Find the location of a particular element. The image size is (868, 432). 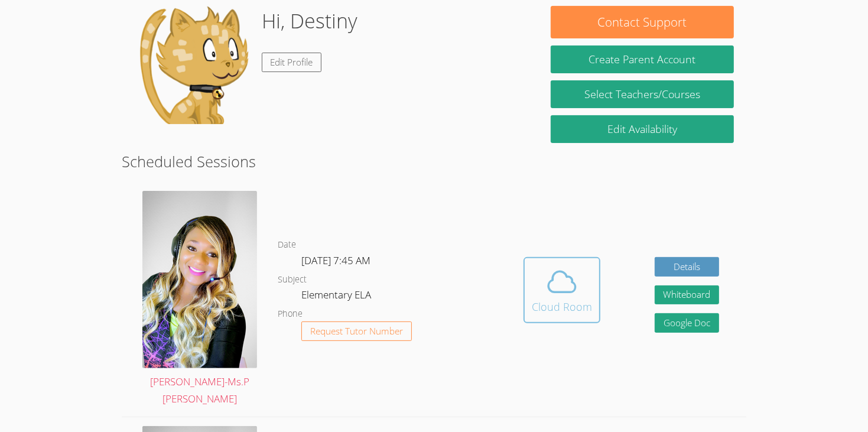

img: default.png is located at coordinates (193, 65).